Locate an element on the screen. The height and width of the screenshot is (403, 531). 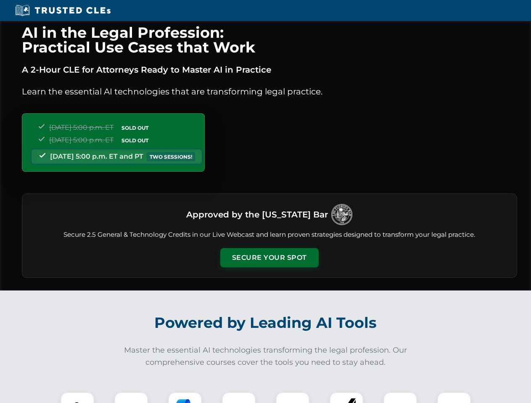
h1: AI in the Legal Profession: Practical Use Cases that Work is located at coordinates (269, 40).